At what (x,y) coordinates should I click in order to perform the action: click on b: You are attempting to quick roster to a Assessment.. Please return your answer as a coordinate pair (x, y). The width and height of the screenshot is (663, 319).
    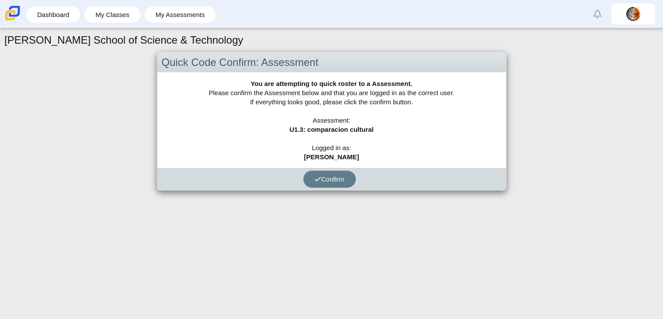
    Looking at the image, I should click on (331, 83).